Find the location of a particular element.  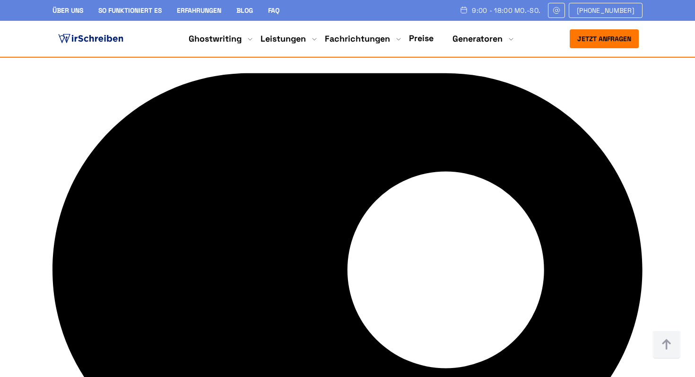

img: button top is located at coordinates (667, 345).